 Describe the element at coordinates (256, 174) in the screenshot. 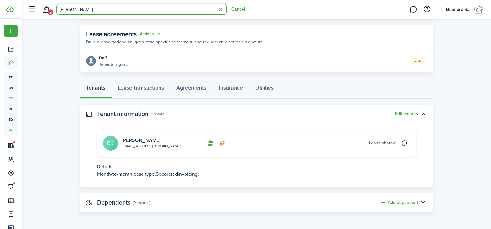

I see `p: Month-to-month Separated` at that location.